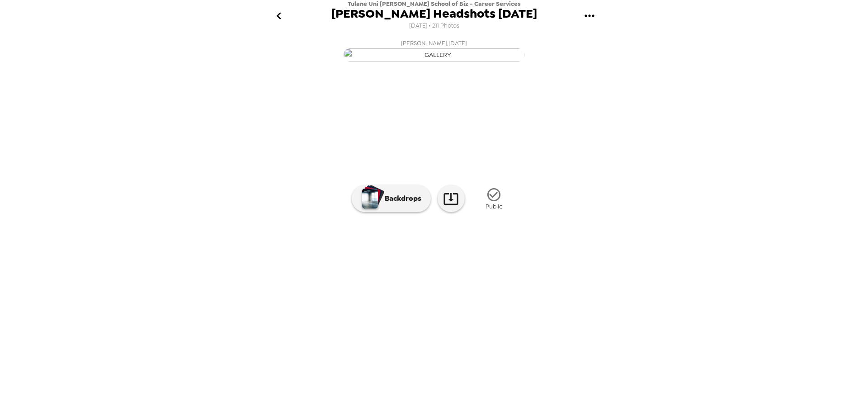 This screenshot has width=868, height=412. I want to click on button: go back, so click(278, 16).